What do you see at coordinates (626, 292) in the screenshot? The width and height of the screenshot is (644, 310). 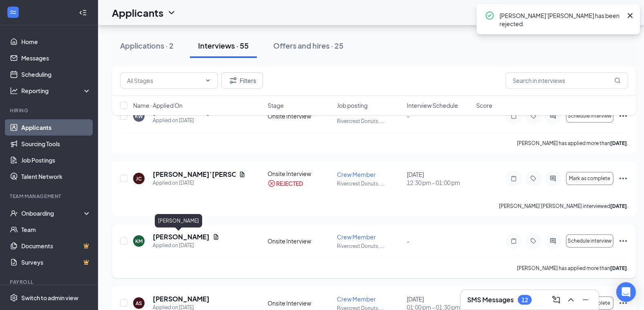 I see `div: Open Intercom Messenger` at bounding box center [626, 292].